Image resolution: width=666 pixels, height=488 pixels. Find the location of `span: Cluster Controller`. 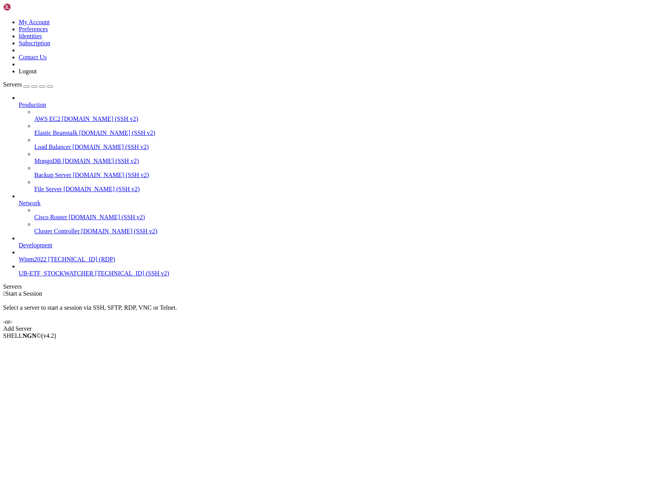

span: Cluster Controller is located at coordinates (57, 231).